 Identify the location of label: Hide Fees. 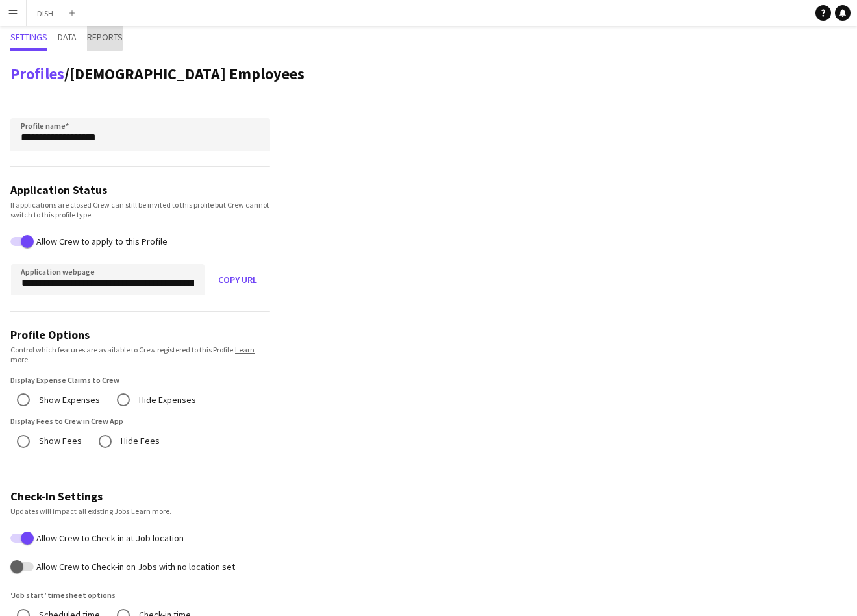
(139, 440).